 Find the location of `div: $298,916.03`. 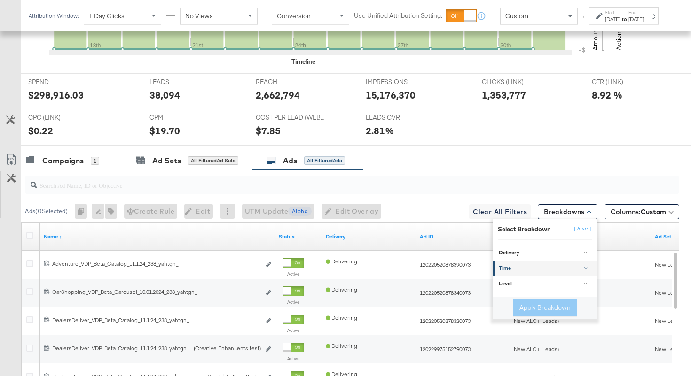

div: $298,916.03 is located at coordinates (56, 95).